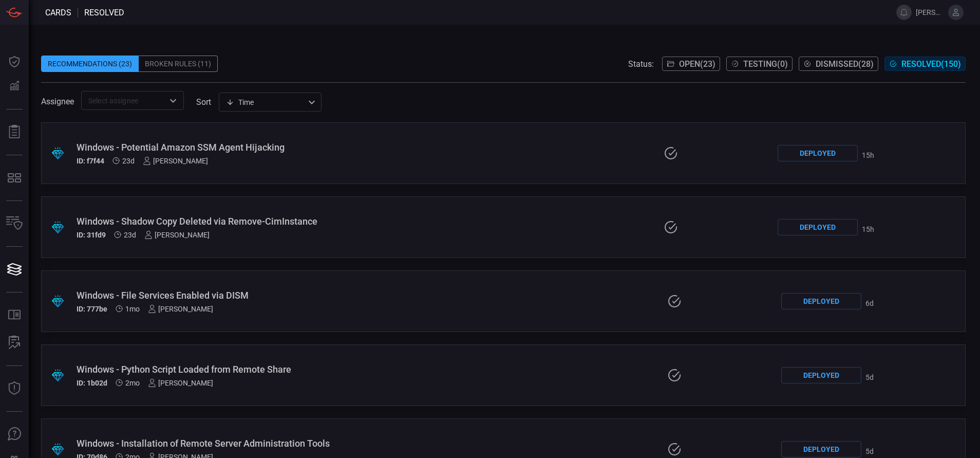 This screenshot has height=458, width=980. What do you see at coordinates (839, 64) in the screenshot?
I see `button: Dismissed(28)` at bounding box center [839, 64].